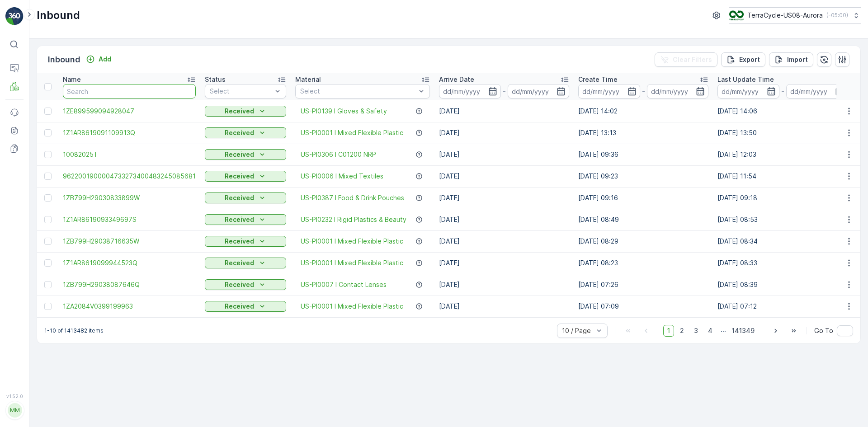 The height and width of the screenshot is (427, 868). I want to click on span: 4, so click(710, 331).